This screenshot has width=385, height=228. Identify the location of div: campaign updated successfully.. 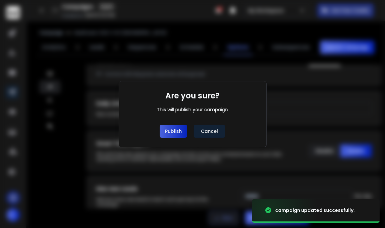
(315, 211).